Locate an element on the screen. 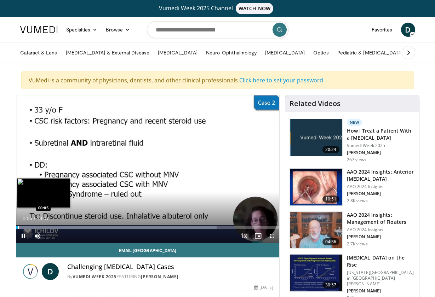 The image size is (435, 297). video-js: Video Player is located at coordinates (147, 169).